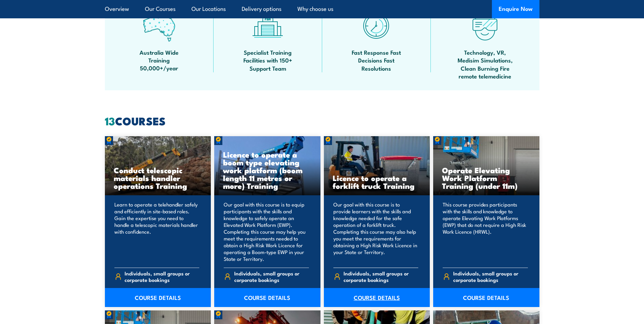 The width and height of the screenshot is (644, 324). Describe the element at coordinates (267, 170) in the screenshot. I see `h3: Licence to operate a boom type elevating work platform (boom length 11 metres or more) Training` at that location.